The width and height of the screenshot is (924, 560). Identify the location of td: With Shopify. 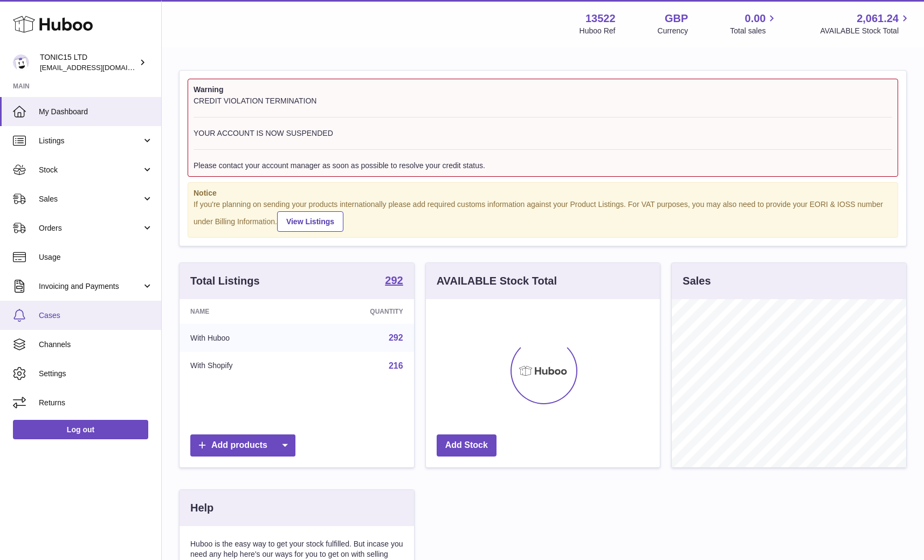
(243, 366).